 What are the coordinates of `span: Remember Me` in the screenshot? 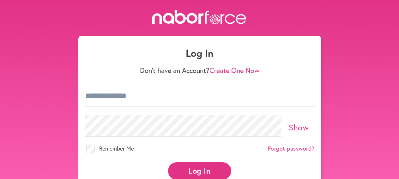 It's located at (116, 148).